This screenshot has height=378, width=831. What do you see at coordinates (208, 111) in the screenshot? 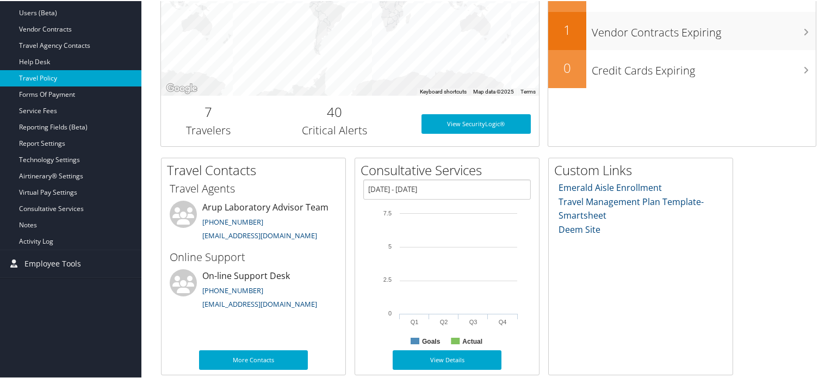
I see `h2: 7` at bounding box center [208, 111].